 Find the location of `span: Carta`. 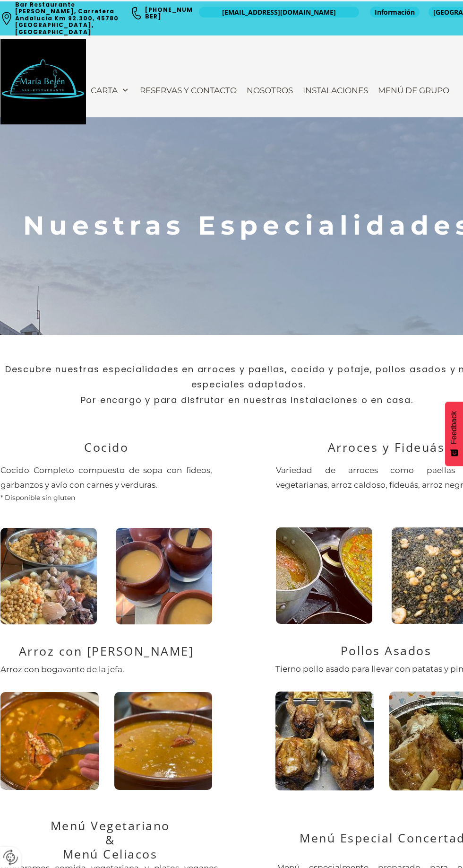

span: Carta is located at coordinates (104, 90).